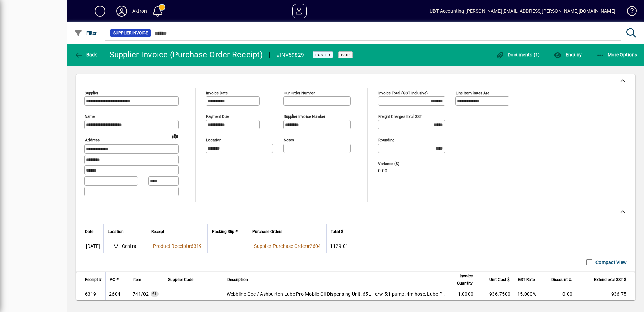  What do you see at coordinates (93, 280) in the screenshot?
I see `span: Receipt #` at bounding box center [93, 280].